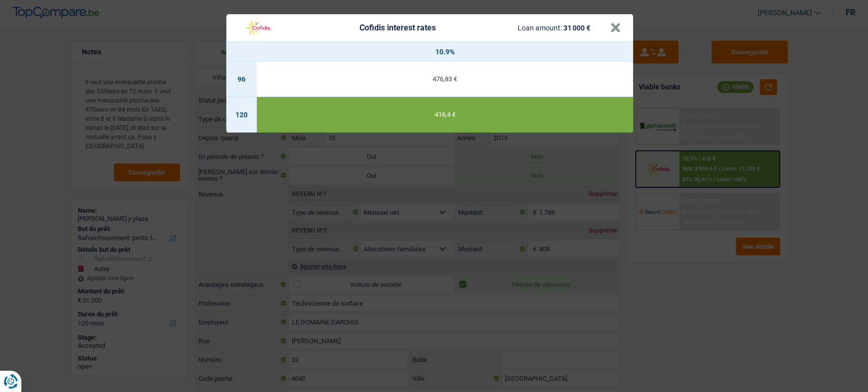  Describe the element at coordinates (445, 79) in the screenshot. I see `div: 476,83 €` at that location.